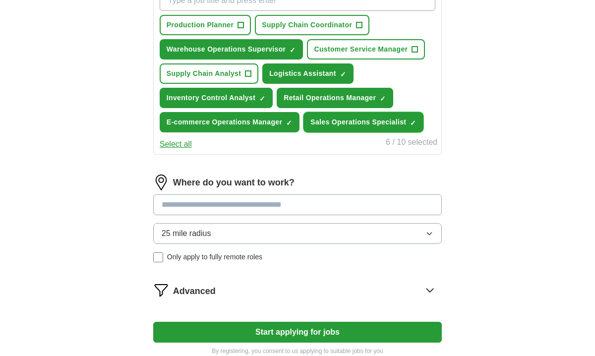 Image resolution: width=595 pixels, height=356 pixels. What do you see at coordinates (204, 73) in the screenshot?
I see `span: Supply Chain Analyst` at bounding box center [204, 73].